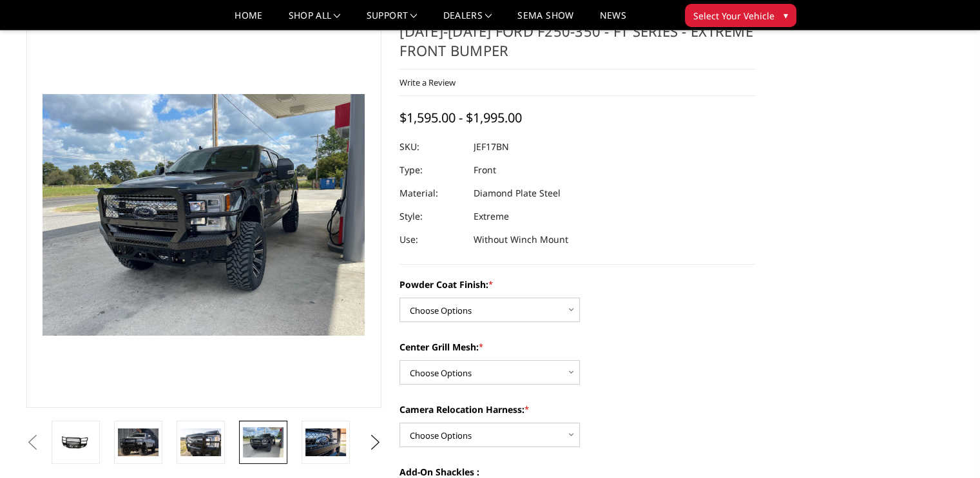 The image size is (980, 478). I want to click on dd: Front, so click(484, 170).